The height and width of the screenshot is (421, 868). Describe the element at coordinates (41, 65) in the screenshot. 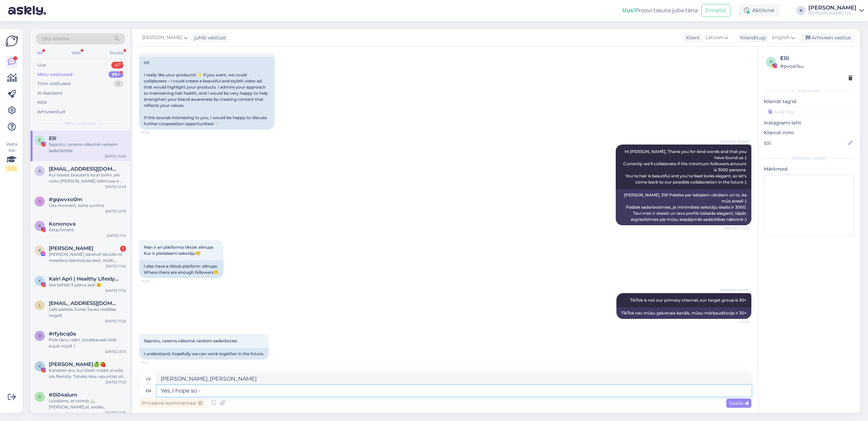

I see `div: Uus` at that location.